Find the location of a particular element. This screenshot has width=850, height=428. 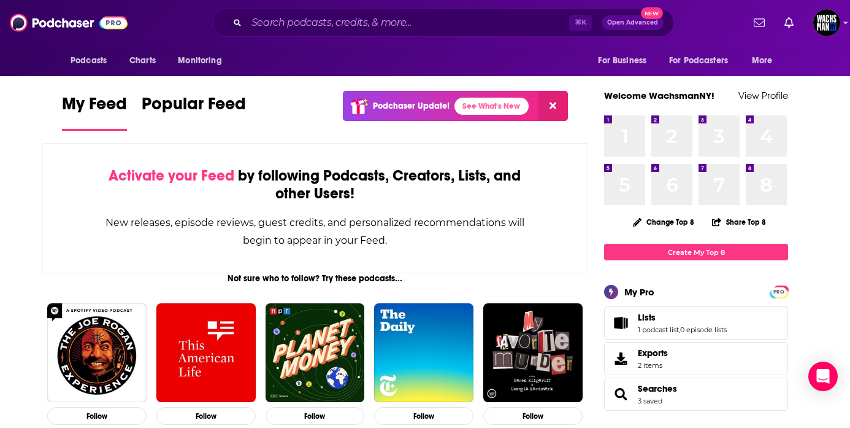

img: Planet Money is located at coordinates (315, 353).